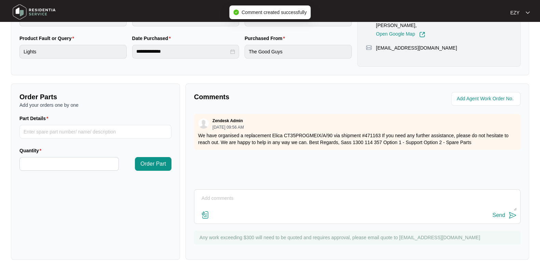 The width and height of the screenshot is (540, 270). Describe the element at coordinates (236, 12) in the screenshot. I see `span: check-circle` at that location.